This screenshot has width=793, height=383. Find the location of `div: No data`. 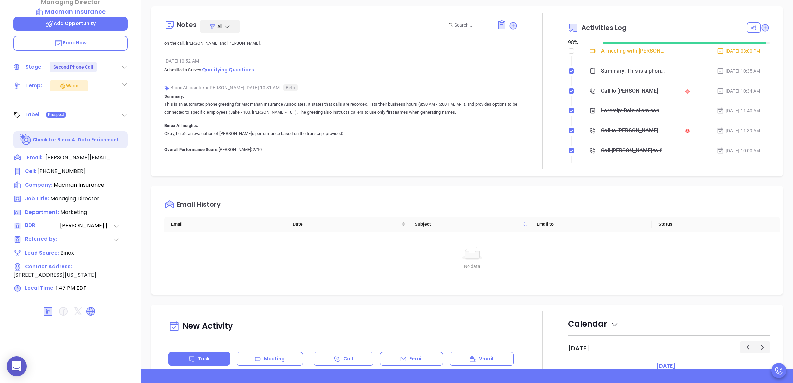

div: No data is located at coordinates (472, 267).